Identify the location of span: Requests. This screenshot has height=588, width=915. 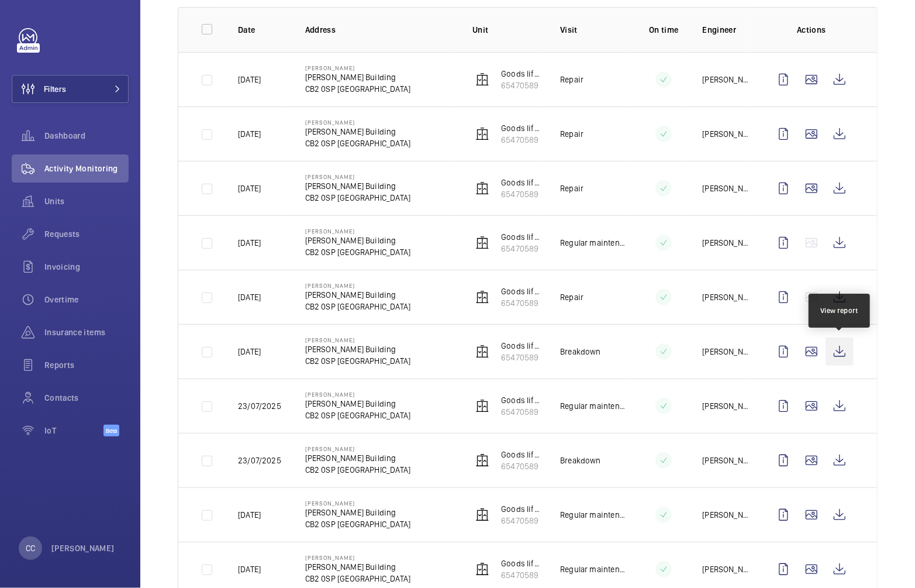
(86, 234).